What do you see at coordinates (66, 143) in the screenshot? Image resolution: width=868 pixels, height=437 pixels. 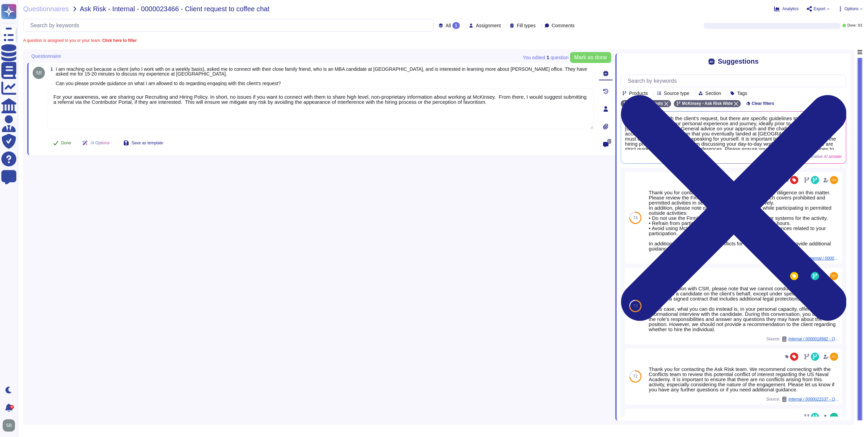 I see `span: Done` at bounding box center [66, 143].